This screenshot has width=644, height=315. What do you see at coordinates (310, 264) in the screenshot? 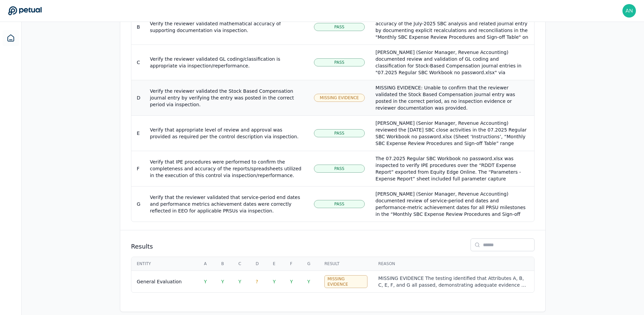
I see `div: G` at bounding box center [310, 264].